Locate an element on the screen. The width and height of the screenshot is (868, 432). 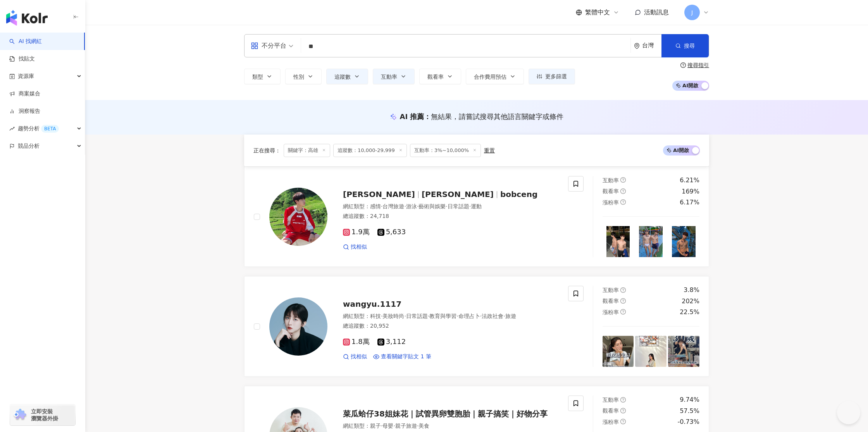
span: 5,633 is located at coordinates (392, 232).